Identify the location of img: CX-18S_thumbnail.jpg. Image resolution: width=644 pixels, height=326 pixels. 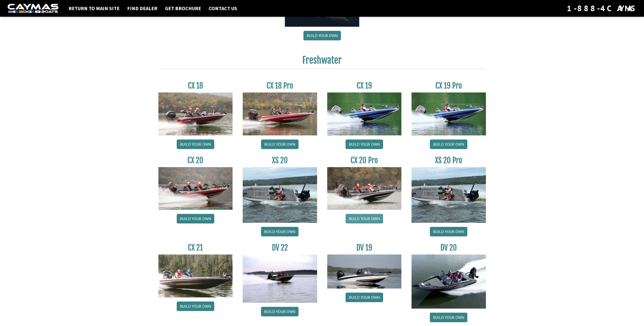
(195, 114).